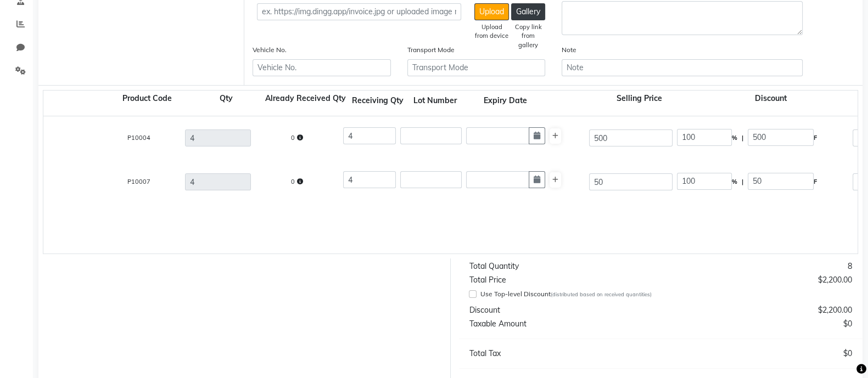 The height and width of the screenshot is (378, 868). I want to click on label: Note, so click(569, 50).